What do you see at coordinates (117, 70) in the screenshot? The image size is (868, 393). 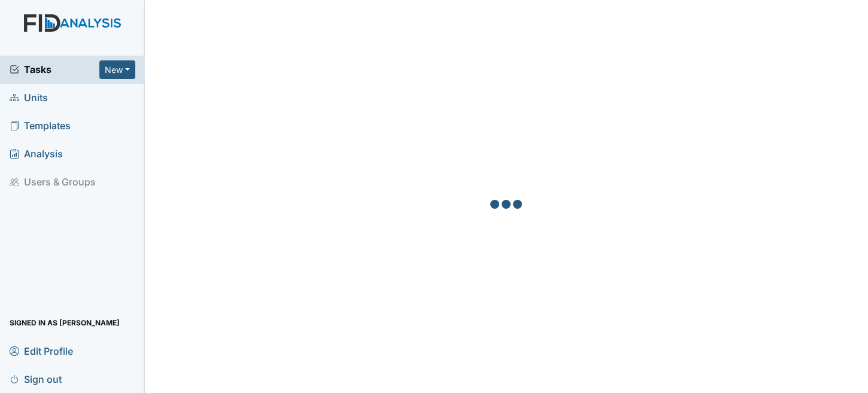 I see `button: New` at bounding box center [117, 70].